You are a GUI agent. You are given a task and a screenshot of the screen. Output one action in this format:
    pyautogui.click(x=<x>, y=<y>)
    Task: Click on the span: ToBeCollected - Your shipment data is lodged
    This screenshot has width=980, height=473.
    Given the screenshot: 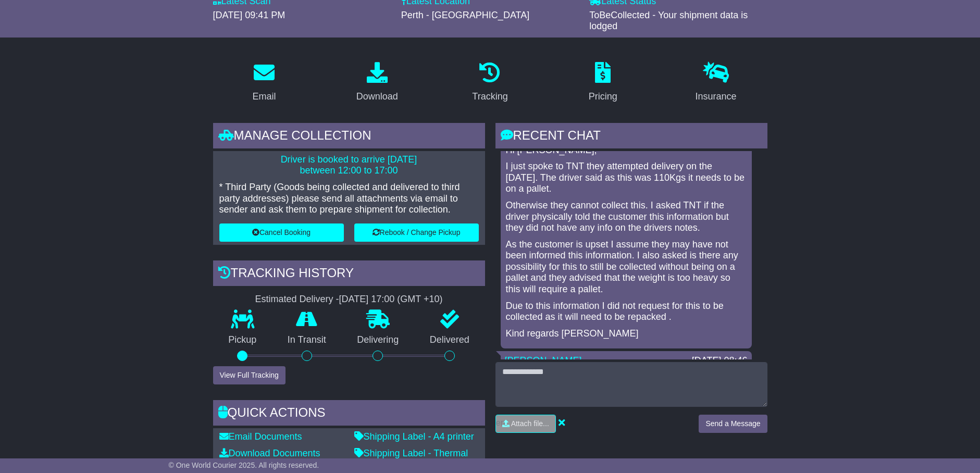 What is the action you would take?
    pyautogui.click(x=669, y=21)
    